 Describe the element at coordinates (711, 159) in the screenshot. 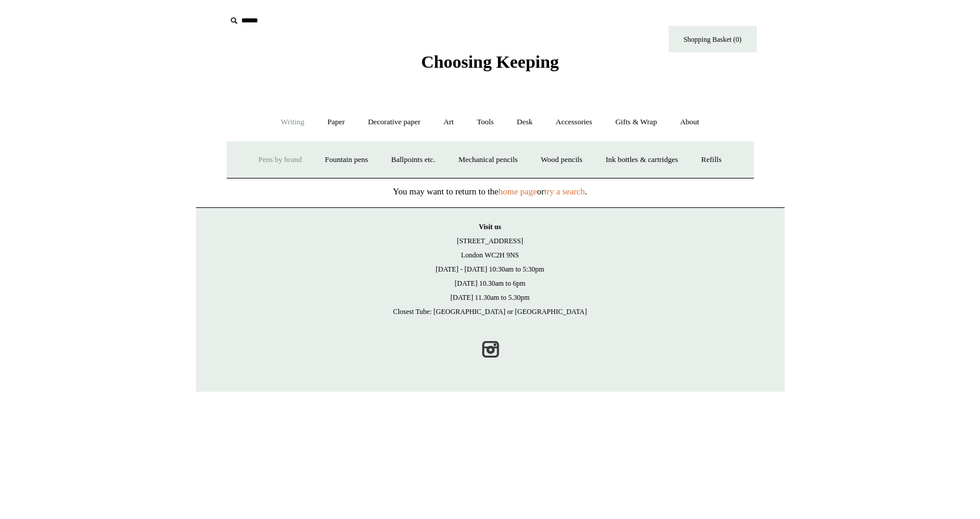

I see `a: Refills` at that location.